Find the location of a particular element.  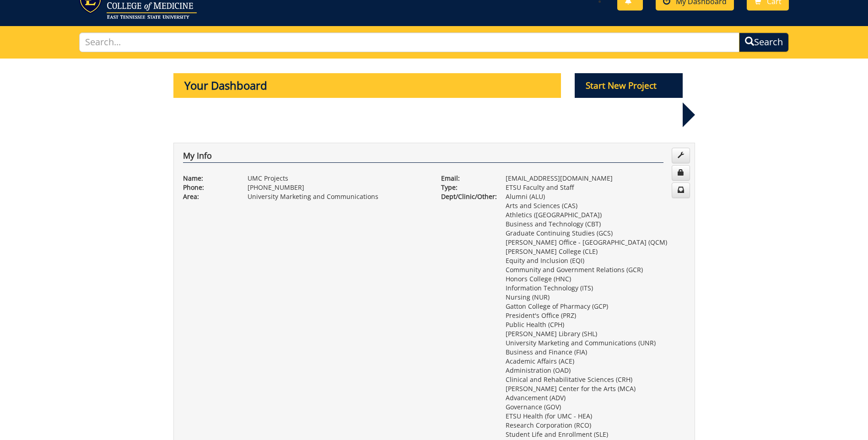

p: President's Office (PRZ) is located at coordinates (595, 316).